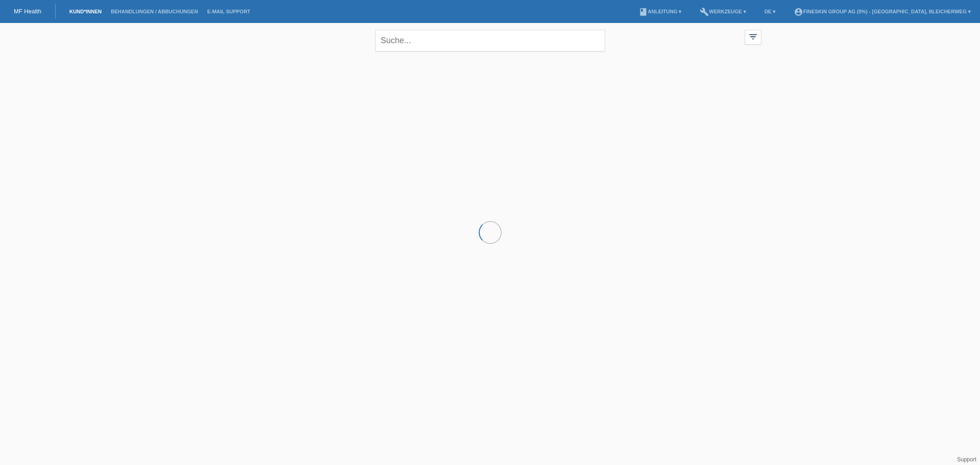  What do you see at coordinates (490, 40) in the screenshot?
I see `input: Suche...` at bounding box center [490, 40].